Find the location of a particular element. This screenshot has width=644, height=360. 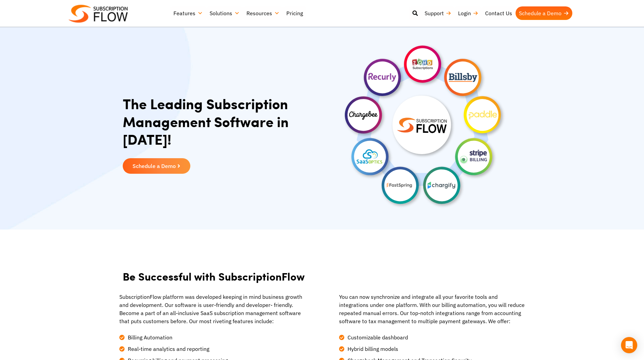

p: SubscriptionFlow platform was developed keeping in mind business growth and development. Our soft... is located at coordinates (212, 309).